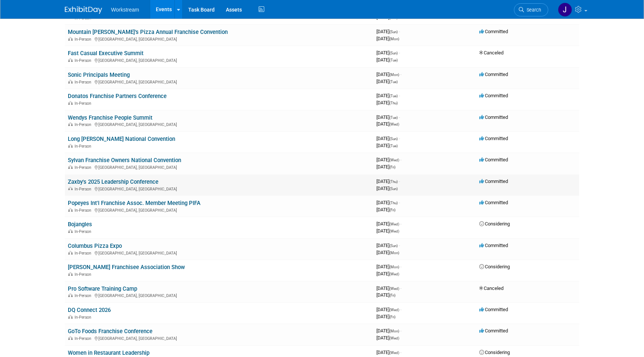 The width and height of the screenshot is (644, 357). Describe the element at coordinates (102, 289) in the screenshot. I see `a: Pro Software Training Camp` at that location.